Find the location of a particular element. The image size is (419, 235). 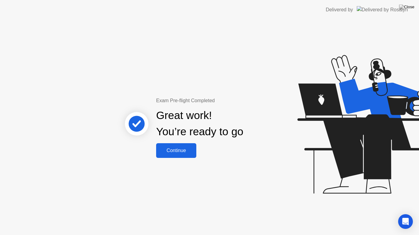

img: Delivered by Rosalyn is located at coordinates (382, 10).